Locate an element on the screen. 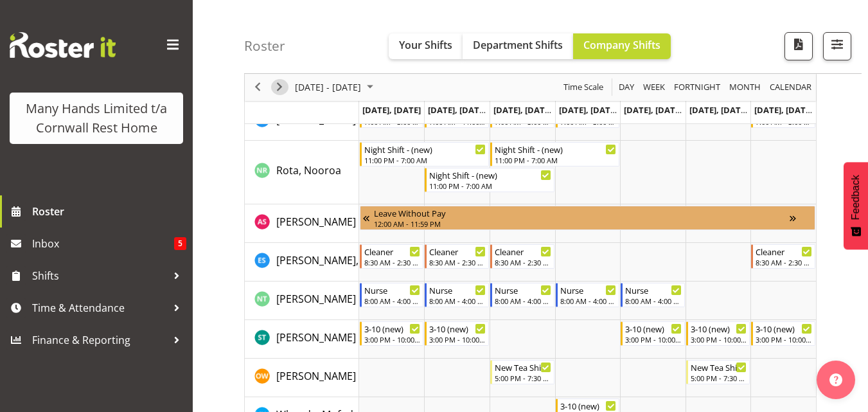 Image resolution: width=868 pixels, height=412 pixels. span: 5 is located at coordinates (180, 244).